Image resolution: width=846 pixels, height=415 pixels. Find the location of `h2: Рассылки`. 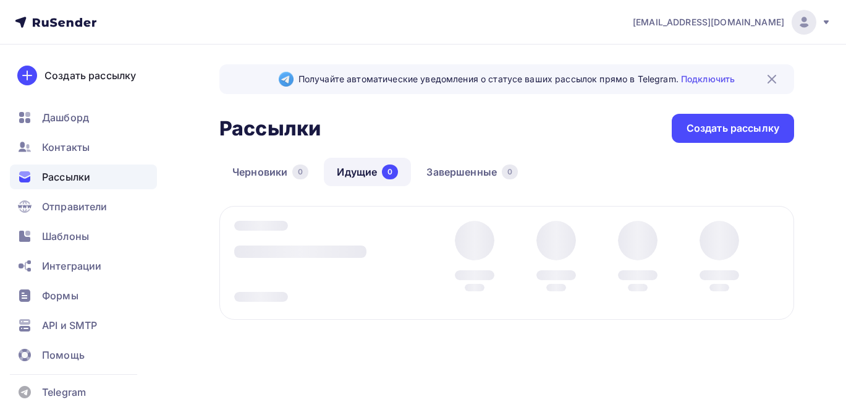

h2: Рассылки is located at coordinates (270, 129).